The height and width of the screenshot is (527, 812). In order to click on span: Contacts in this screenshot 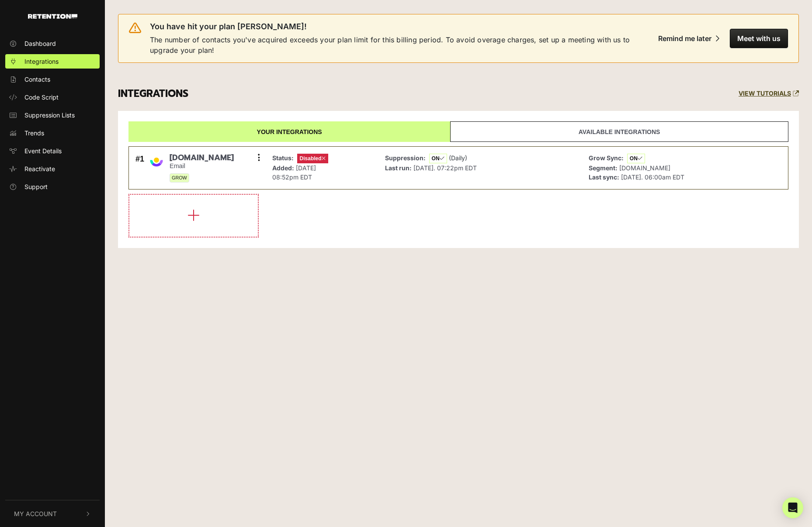, I will do `click(37, 79)`.